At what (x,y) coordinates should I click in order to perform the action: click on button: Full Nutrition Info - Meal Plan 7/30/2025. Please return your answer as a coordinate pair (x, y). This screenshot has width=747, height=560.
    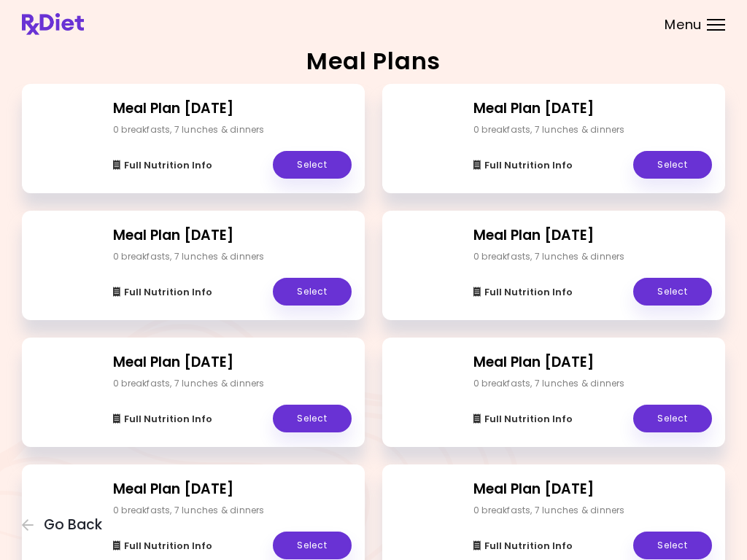
    Looking at the image, I should click on (163, 419).